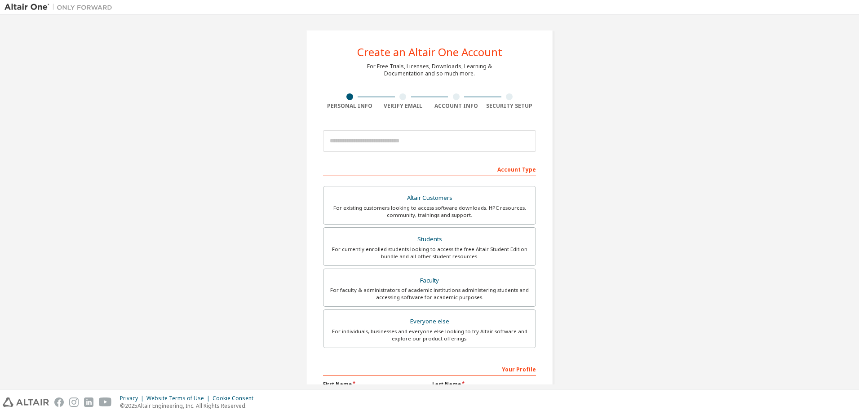 This screenshot has width=859, height=415. I want to click on img: altair_logo.svg, so click(26, 402).